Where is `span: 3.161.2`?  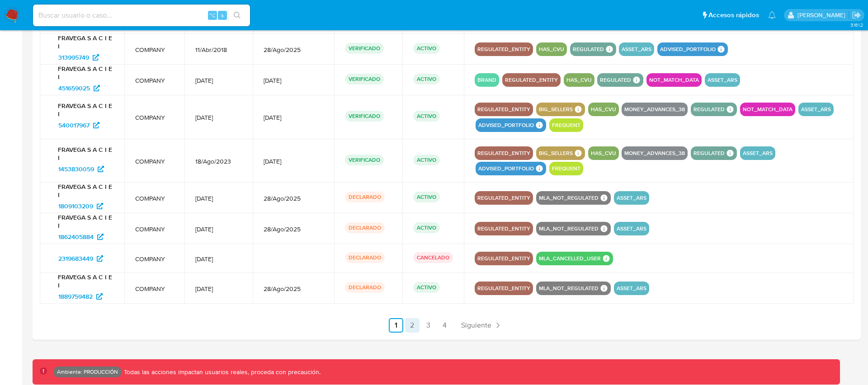 span: 3.161.2 is located at coordinates (857, 25).